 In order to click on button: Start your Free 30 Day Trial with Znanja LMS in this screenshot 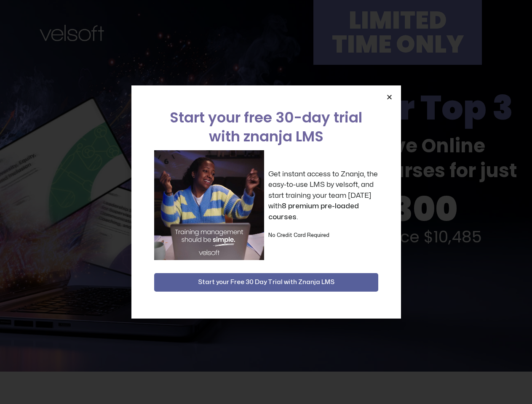, I will do `click(266, 282)`.